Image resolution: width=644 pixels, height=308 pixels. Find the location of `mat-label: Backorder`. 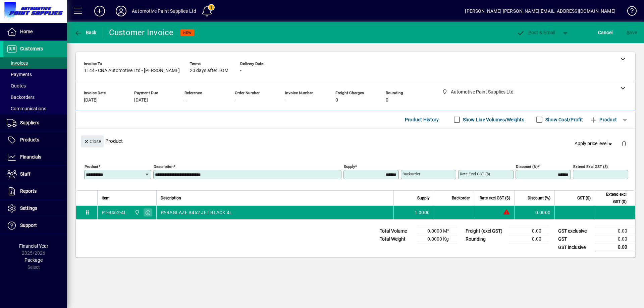

mat-label: Backorder is located at coordinates (411, 174).